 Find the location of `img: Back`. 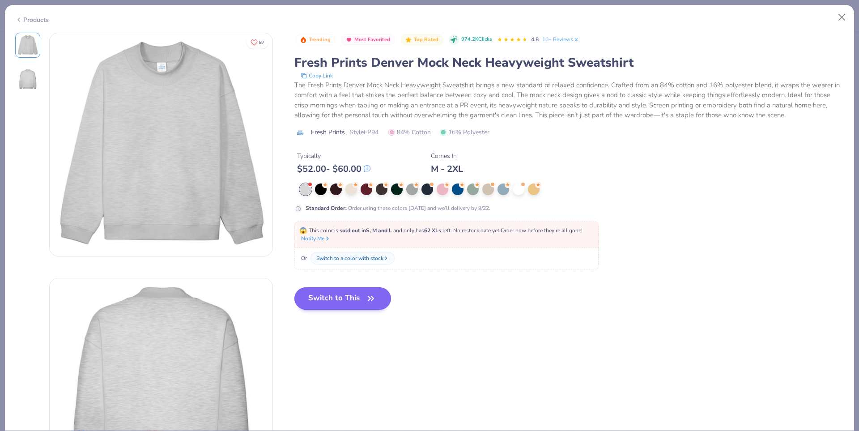

img: Back is located at coordinates (28, 79).